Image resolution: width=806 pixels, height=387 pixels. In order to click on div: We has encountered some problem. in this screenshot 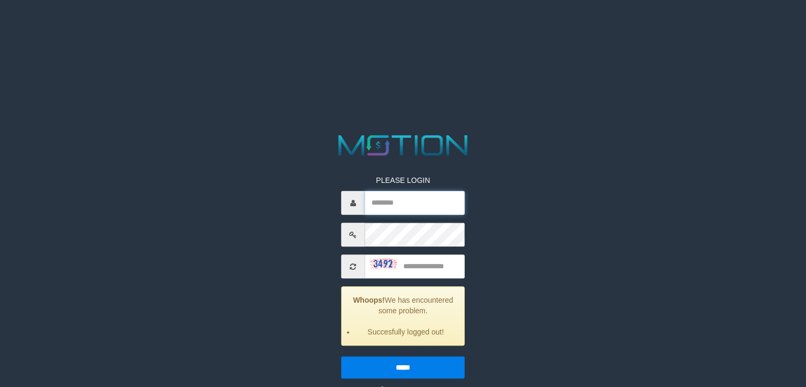, I will do `click(403, 316)`.